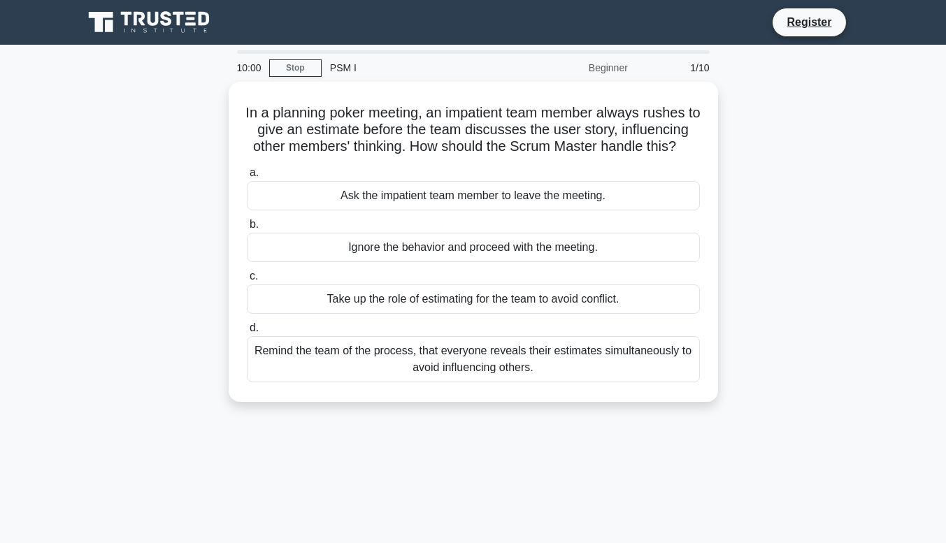 Image resolution: width=946 pixels, height=543 pixels. Describe the element at coordinates (249, 68) in the screenshot. I see `div: 10:00` at that location.